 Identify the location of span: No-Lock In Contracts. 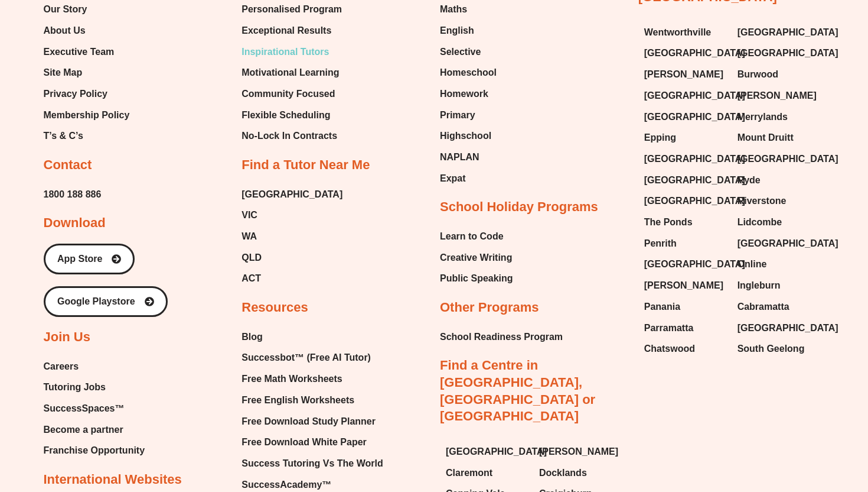
(289, 136).